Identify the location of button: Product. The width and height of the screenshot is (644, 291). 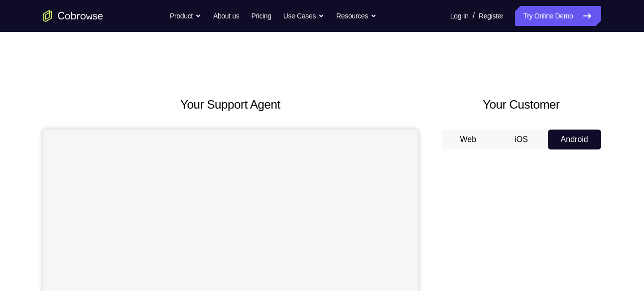
(185, 16).